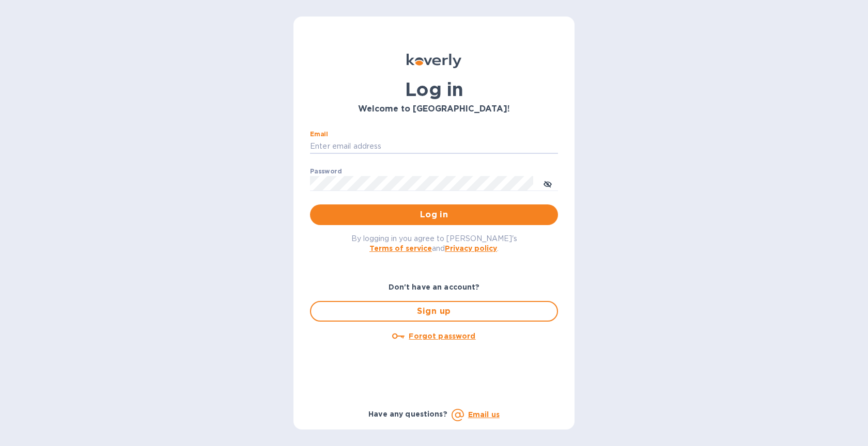 The height and width of the screenshot is (446, 868). I want to click on b: Terms of service, so click(400, 248).